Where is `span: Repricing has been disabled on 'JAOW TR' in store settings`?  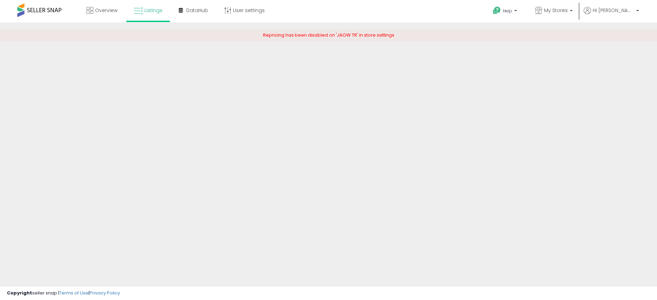 span: Repricing has been disabled on 'JAOW TR' in store settings is located at coordinates (329, 35).